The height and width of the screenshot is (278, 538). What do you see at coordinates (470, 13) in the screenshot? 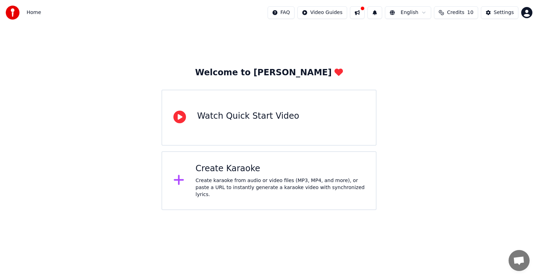
I see `span: 10` at bounding box center [470, 13].